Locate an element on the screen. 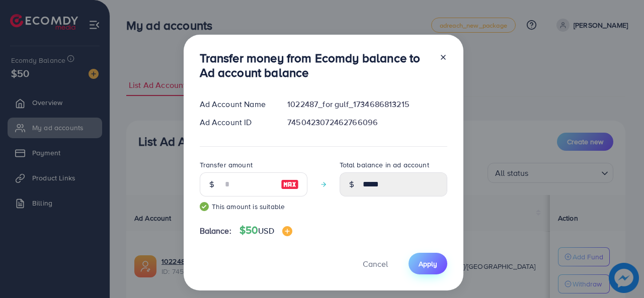 Image resolution: width=644 pixels, height=298 pixels. small: This amount is suitable is located at coordinates (253, 206).